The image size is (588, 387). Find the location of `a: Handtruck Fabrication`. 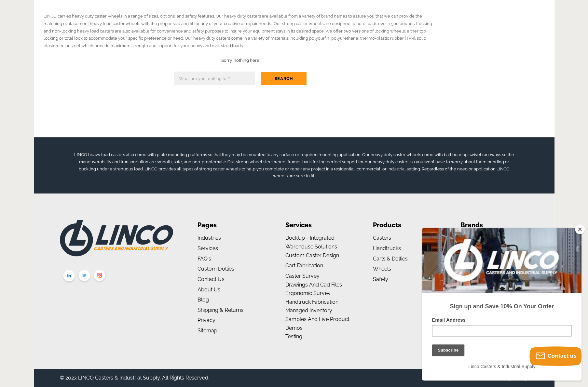

a: Handtruck Fabrication is located at coordinates (312, 301).